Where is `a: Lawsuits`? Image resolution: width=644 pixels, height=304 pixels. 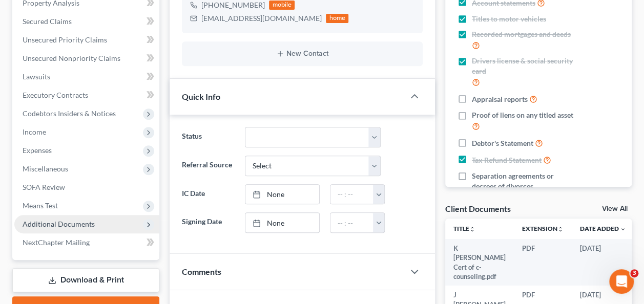 a: Lawsuits is located at coordinates (87, 77).